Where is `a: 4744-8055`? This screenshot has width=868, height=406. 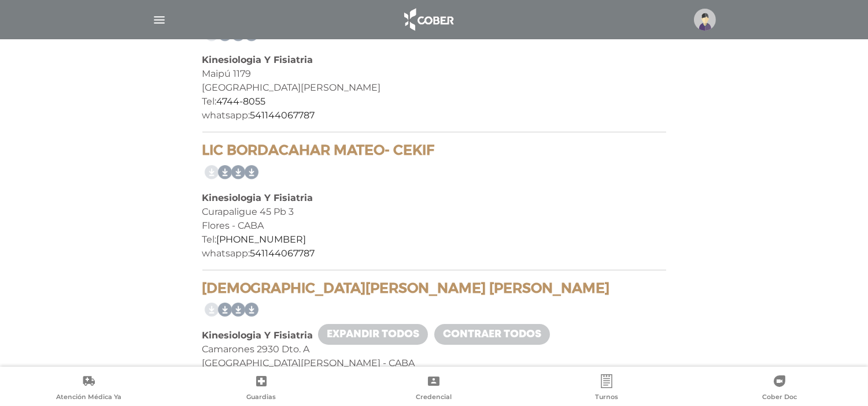
a: 4744-8055 is located at coordinates (241, 101).